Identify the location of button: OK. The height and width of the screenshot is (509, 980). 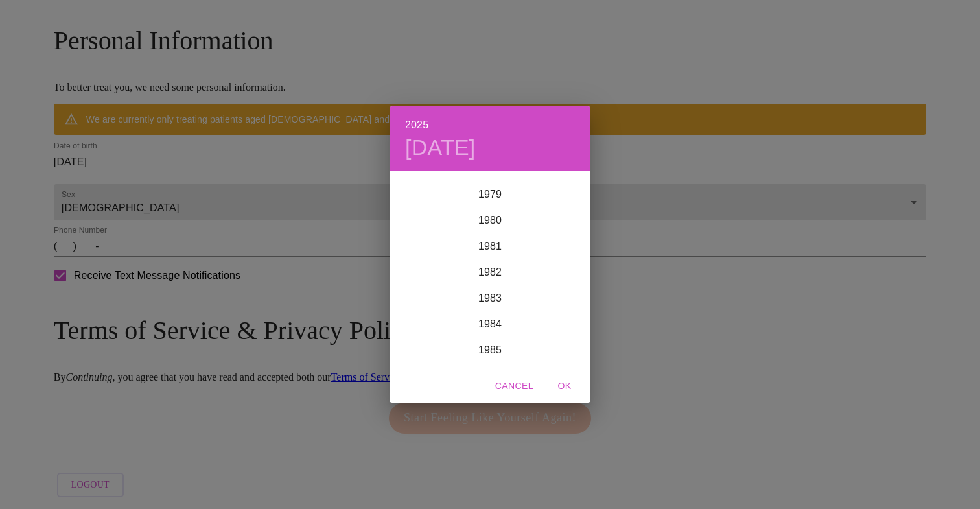
(564, 386).